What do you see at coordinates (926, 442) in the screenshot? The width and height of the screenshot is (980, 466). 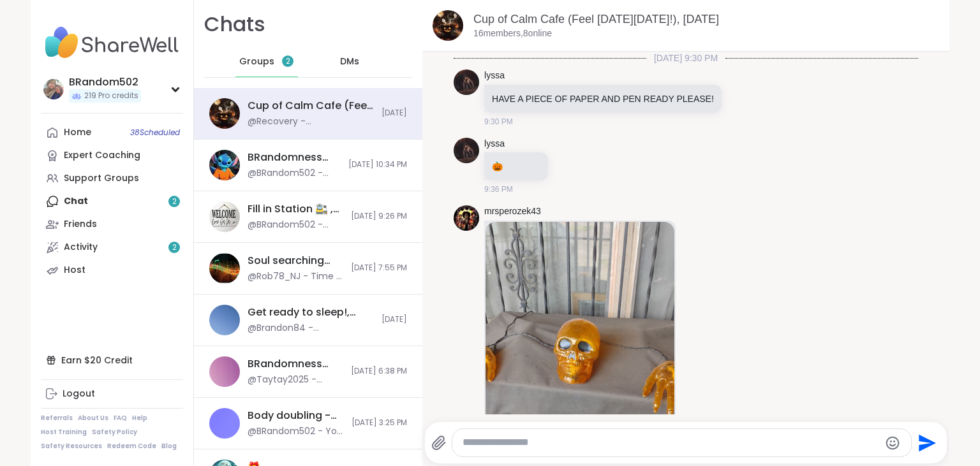 I see `button: Send` at bounding box center [926, 442].